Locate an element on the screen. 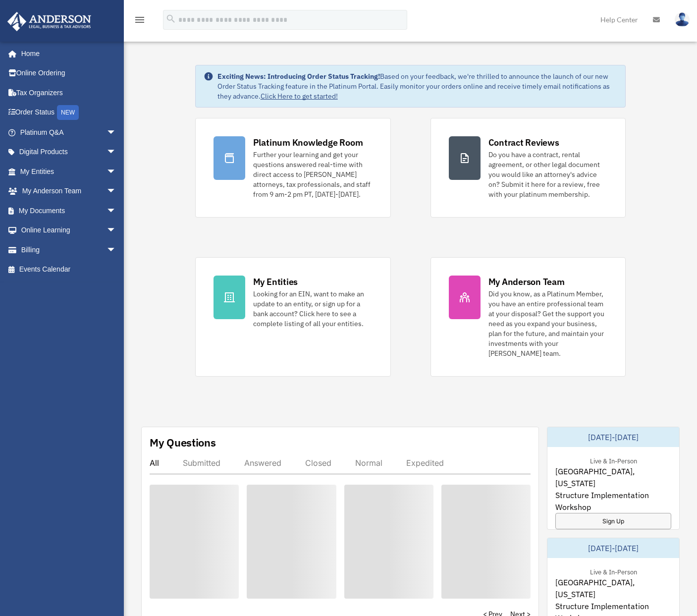 The image size is (697, 616). a: My Anderson Teamarrow_drop_down is located at coordinates (69, 191).